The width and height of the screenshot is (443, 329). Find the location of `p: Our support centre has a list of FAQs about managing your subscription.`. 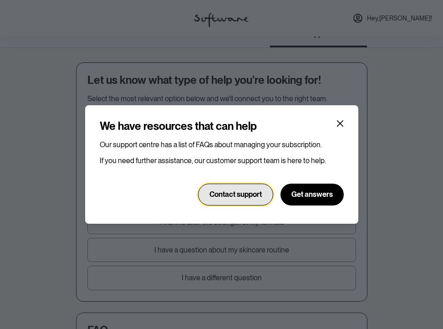

p: Our support centre has a list of FAQs about managing your subscription. is located at coordinates (222, 144).